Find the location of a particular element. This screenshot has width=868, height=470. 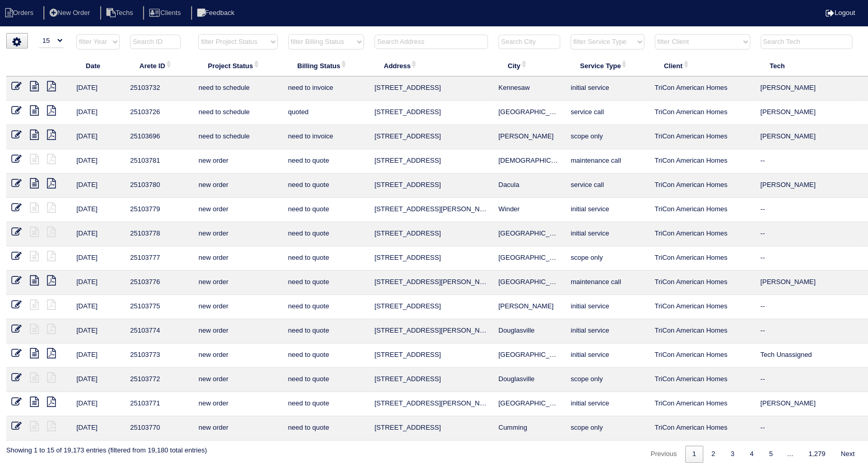

li: Techs is located at coordinates (121, 13).